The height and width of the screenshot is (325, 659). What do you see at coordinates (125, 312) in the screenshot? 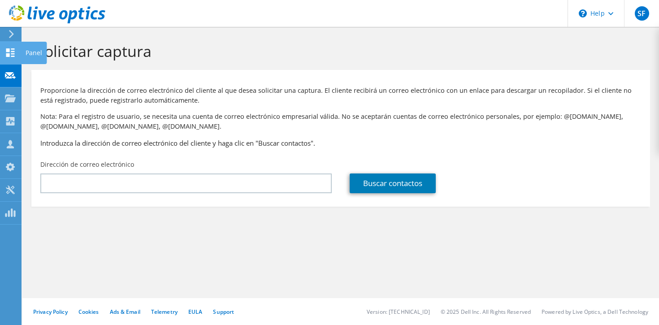
I see `a: Ads & Email` at bounding box center [125, 312].